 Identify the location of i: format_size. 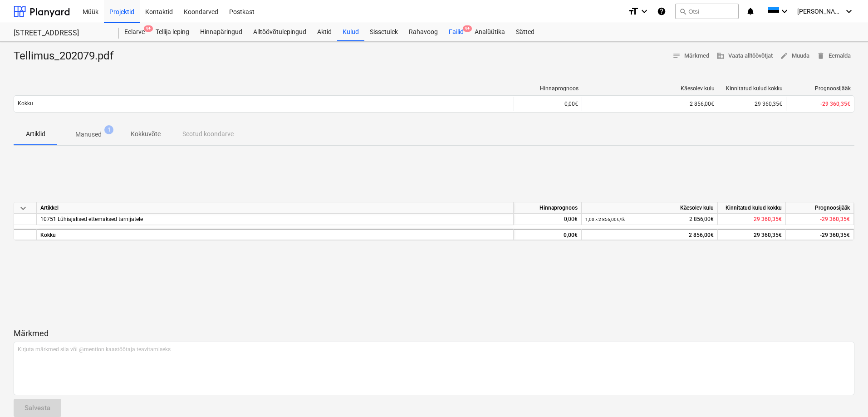
(633, 12).